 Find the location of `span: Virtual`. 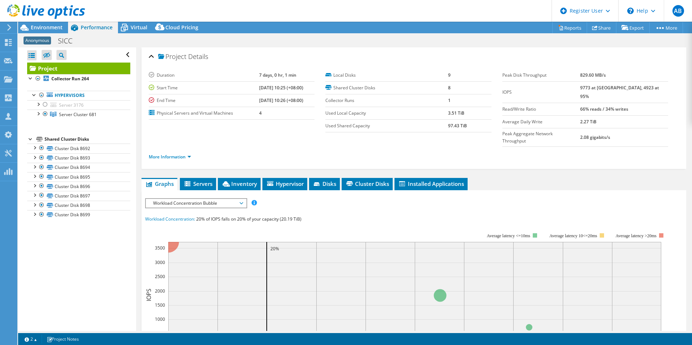

span: Virtual is located at coordinates (139, 27).